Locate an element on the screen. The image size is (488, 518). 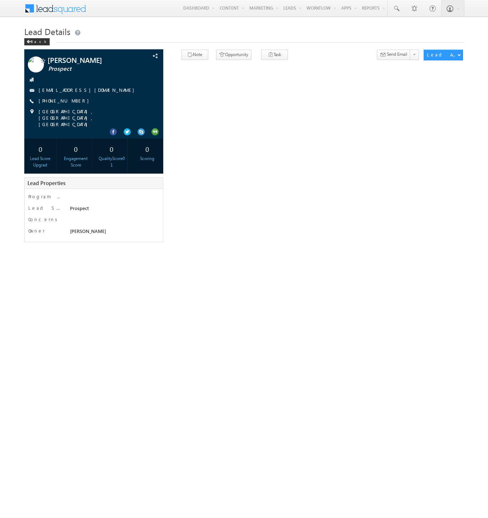
span: Send Email is located at coordinates (397, 54).